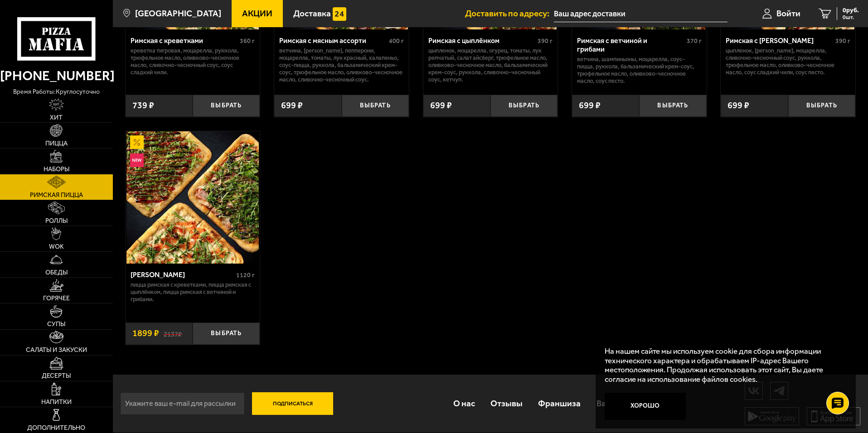 The height and width of the screenshot is (433, 868). Describe the element at coordinates (293, 404) in the screenshot. I see `button: Подписаться` at that location.